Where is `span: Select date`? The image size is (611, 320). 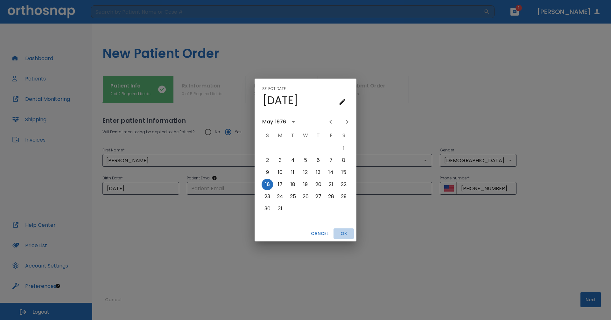
span: Select date is located at coordinates (274, 89).